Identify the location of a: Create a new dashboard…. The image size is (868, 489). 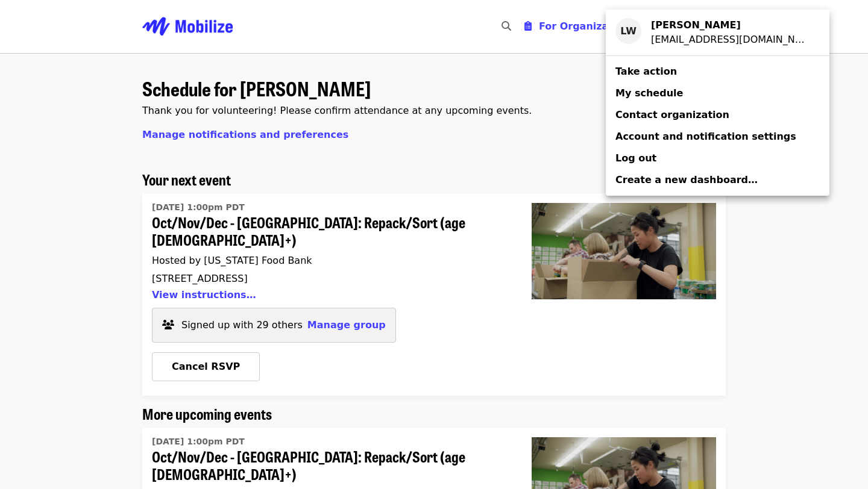
(717, 181).